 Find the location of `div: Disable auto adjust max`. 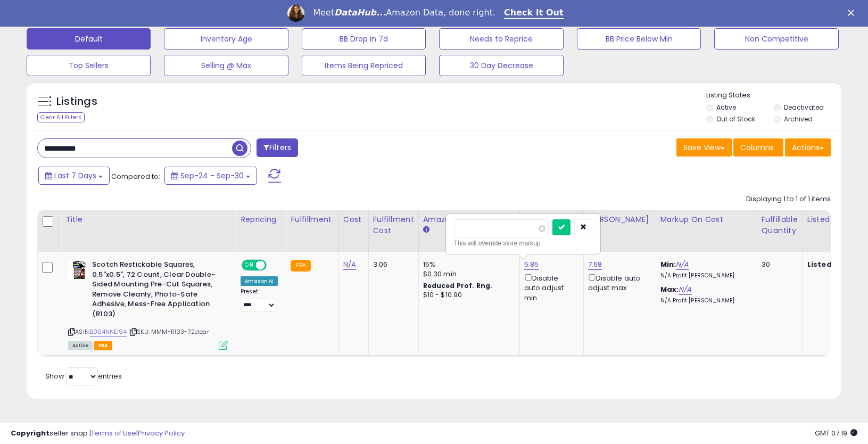

div: Disable auto adjust max is located at coordinates (618, 282).